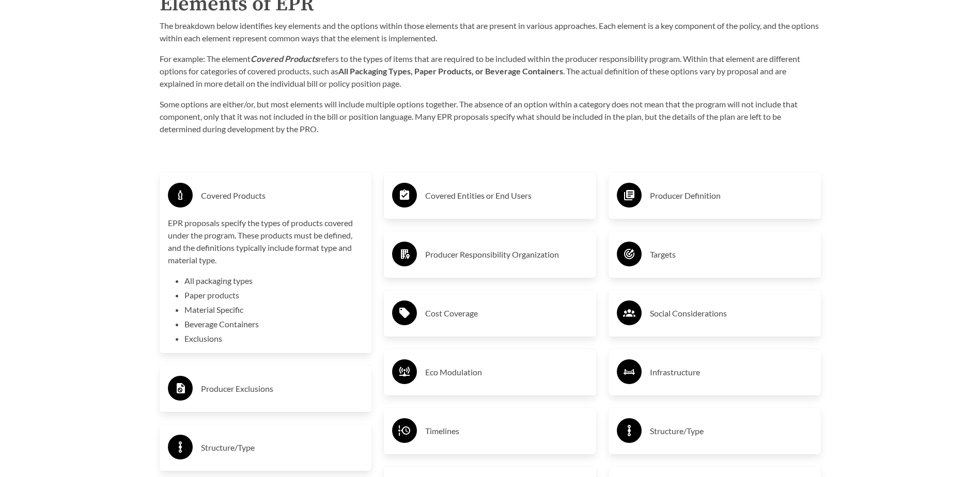  I want to click on li: Beverage Containers, so click(274, 325).